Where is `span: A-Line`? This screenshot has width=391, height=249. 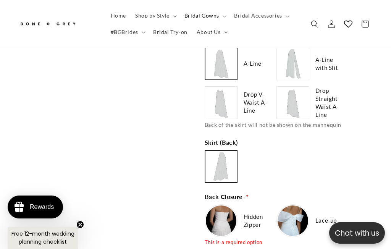
span: A-Line is located at coordinates (252, 63).